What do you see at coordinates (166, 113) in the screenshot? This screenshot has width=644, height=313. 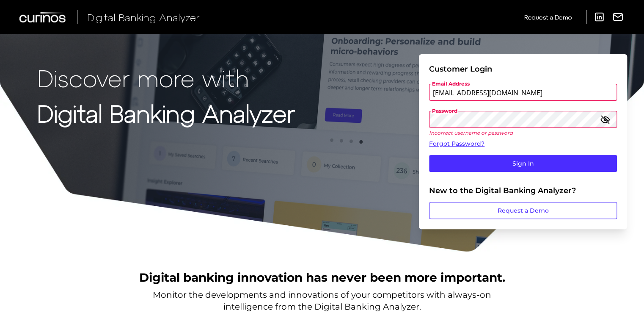 I see `strong: Digital Banking Analyzer` at bounding box center [166, 113].